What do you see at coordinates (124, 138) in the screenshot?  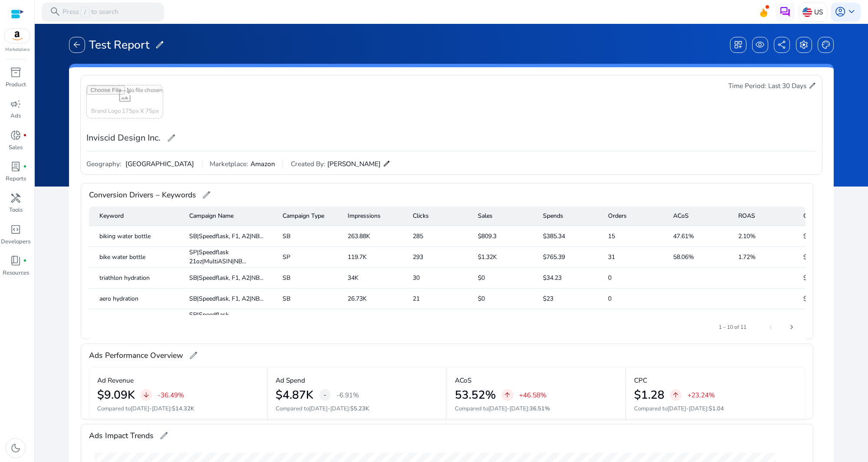 I see `span: Inviscid Design Inc.` at bounding box center [124, 138].